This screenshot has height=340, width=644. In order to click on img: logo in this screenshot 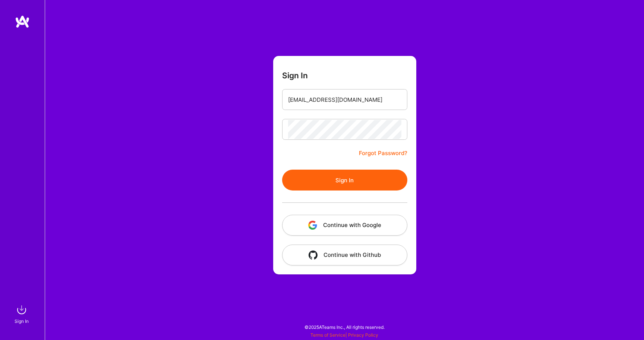, I will do `click(23, 21)`.